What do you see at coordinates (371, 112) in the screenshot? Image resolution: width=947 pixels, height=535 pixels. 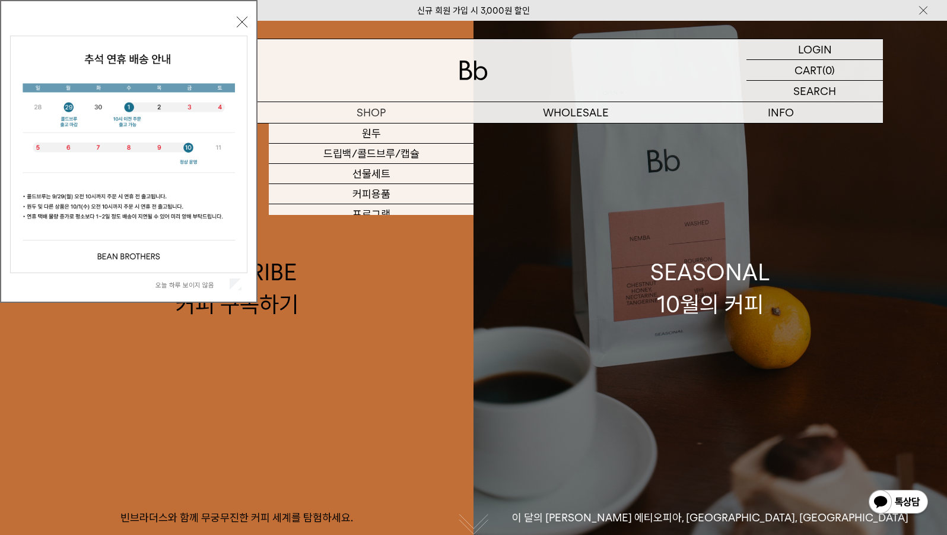 I see `p: SHOP` at bounding box center [371, 112].